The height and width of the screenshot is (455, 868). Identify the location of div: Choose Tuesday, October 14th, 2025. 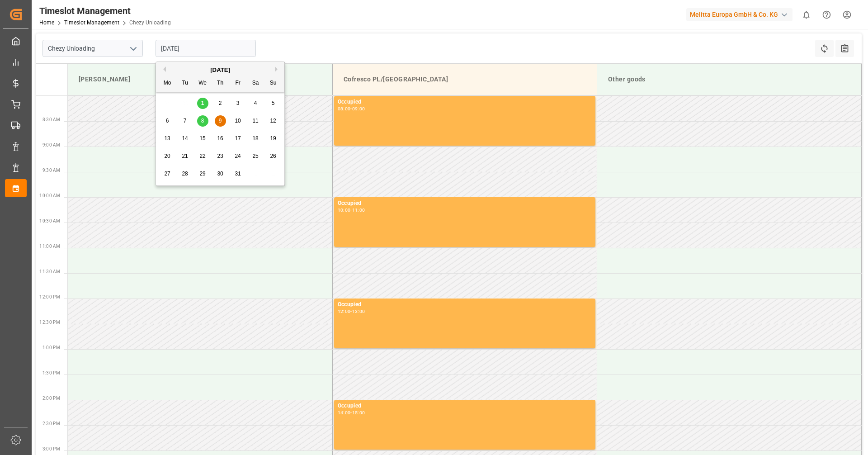
(185, 138).